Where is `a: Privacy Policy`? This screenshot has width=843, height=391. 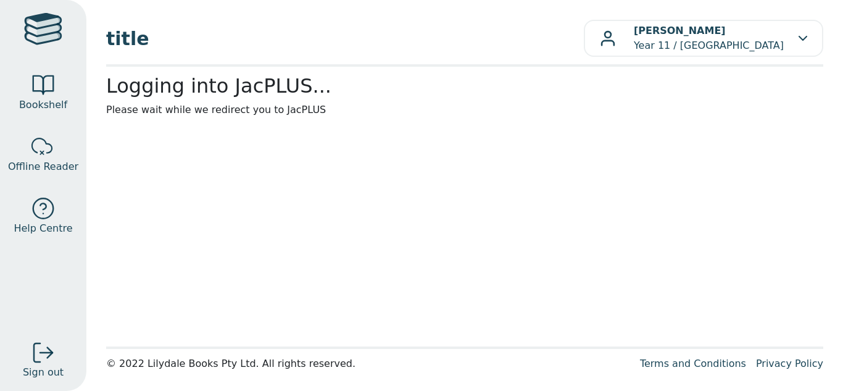
a: Privacy Policy is located at coordinates (790, 363).